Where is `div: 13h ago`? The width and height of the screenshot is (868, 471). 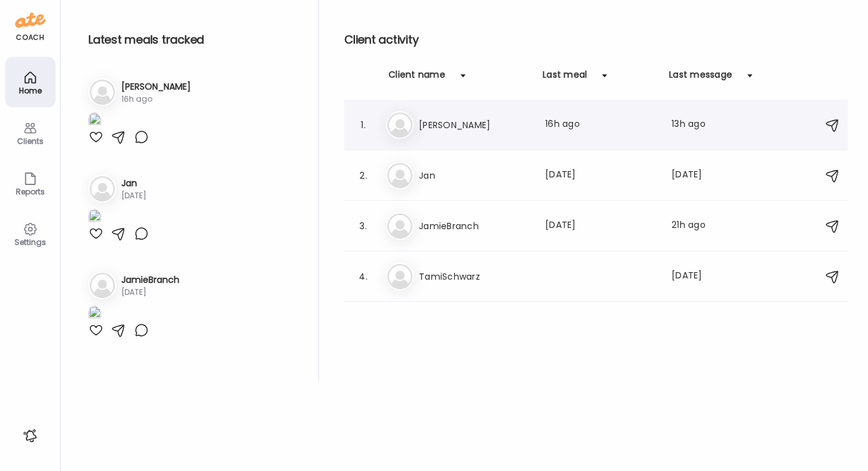 div: 13h ago is located at coordinates (696, 125).